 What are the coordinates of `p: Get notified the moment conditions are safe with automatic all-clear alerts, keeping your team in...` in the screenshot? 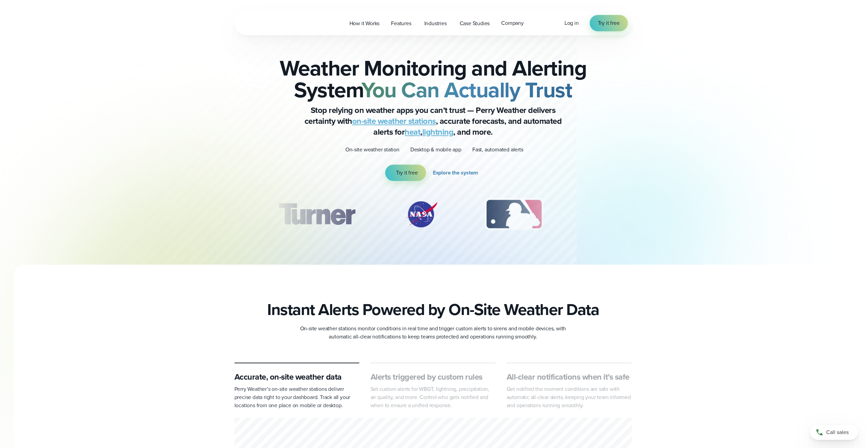 It's located at (569, 397).